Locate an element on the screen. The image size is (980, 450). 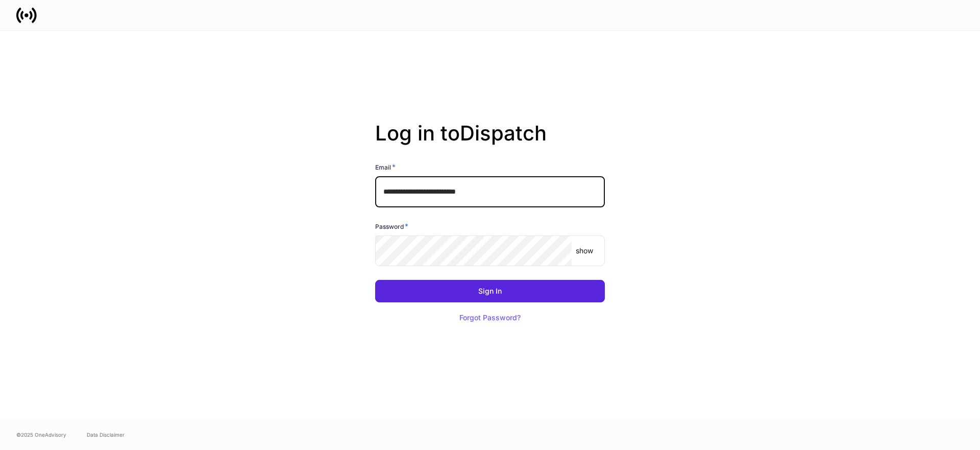
div: Sign In is located at coordinates (490, 291).